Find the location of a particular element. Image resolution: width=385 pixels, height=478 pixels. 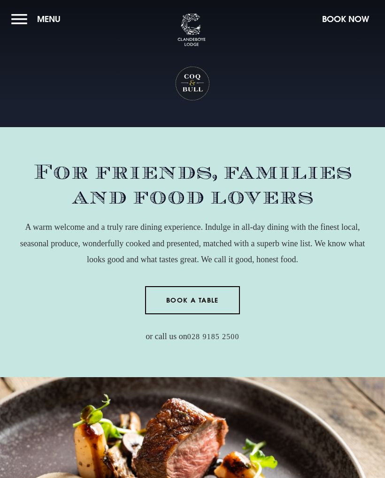

p: or call us on is located at coordinates (192, 336).